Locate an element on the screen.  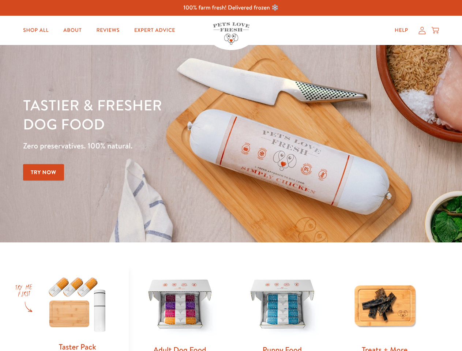
p: Zero preservatives. 100% natural. is located at coordinates (162, 146).